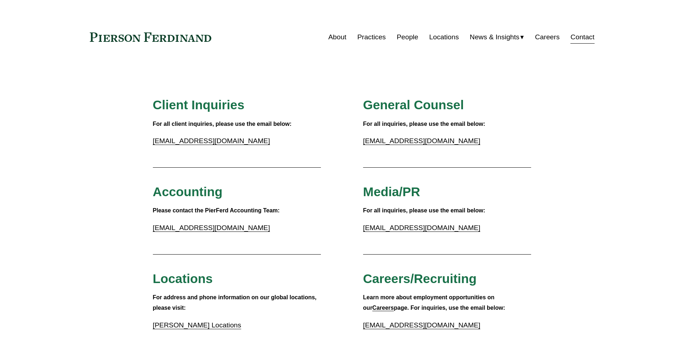 The height and width of the screenshot is (344, 684). What do you see at coordinates (383, 307) in the screenshot?
I see `strong: Careers` at bounding box center [383, 307].